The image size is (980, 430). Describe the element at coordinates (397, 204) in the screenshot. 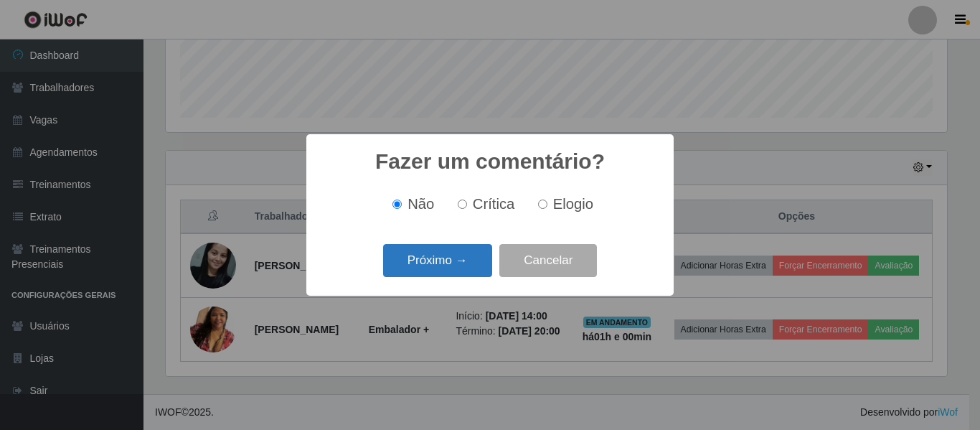

I see `input: Não` at that location.